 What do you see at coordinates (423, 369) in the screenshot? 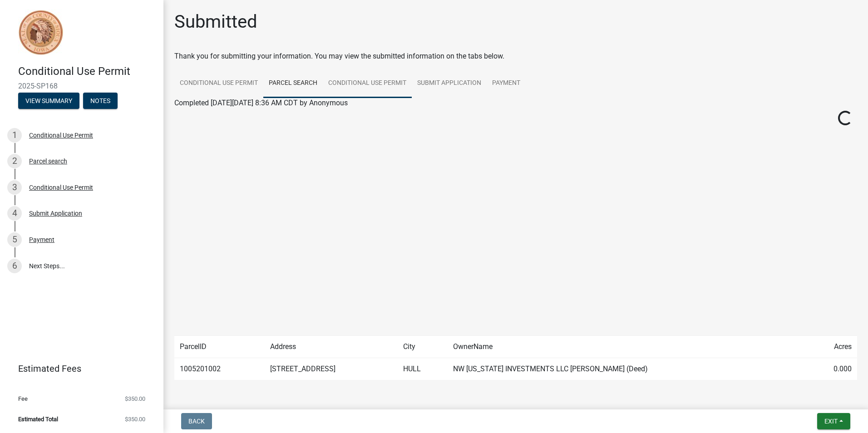
I see `td: HULL` at bounding box center [423, 369].